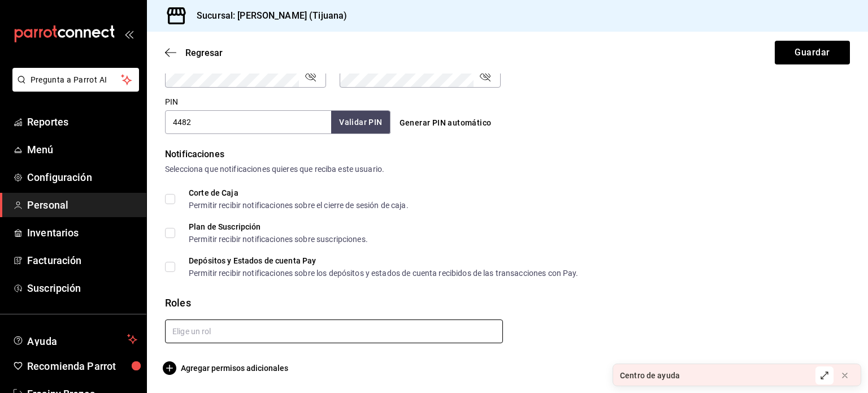  I want to click on div: Centro de ayuda, so click(650, 375).